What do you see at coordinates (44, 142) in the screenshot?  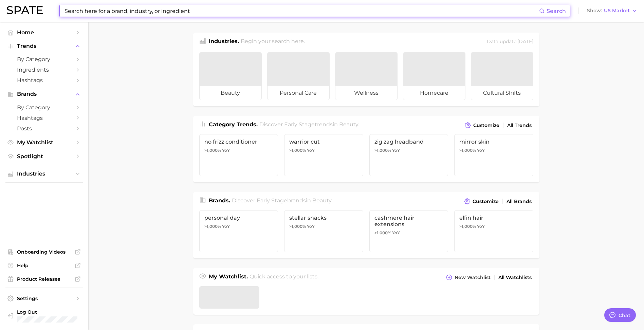 I see `a: My Watchlist` at bounding box center [44, 142].